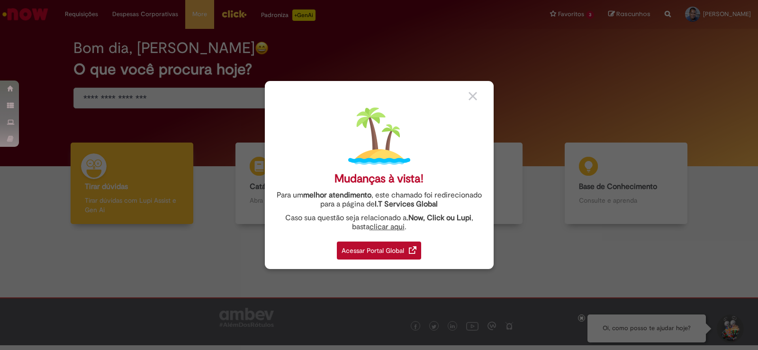 This screenshot has height=350, width=758. What do you see at coordinates (379, 200) in the screenshot?
I see `div: Para um , este chamado foi redirecionado para a página de` at bounding box center [379, 200].